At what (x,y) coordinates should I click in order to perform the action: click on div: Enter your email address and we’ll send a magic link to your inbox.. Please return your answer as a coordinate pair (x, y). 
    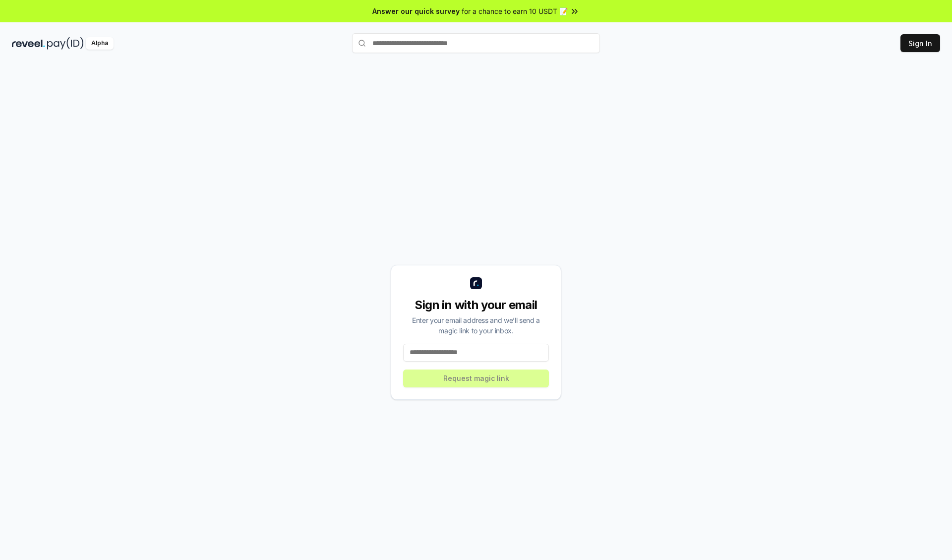
    Looking at the image, I should click on (476, 326).